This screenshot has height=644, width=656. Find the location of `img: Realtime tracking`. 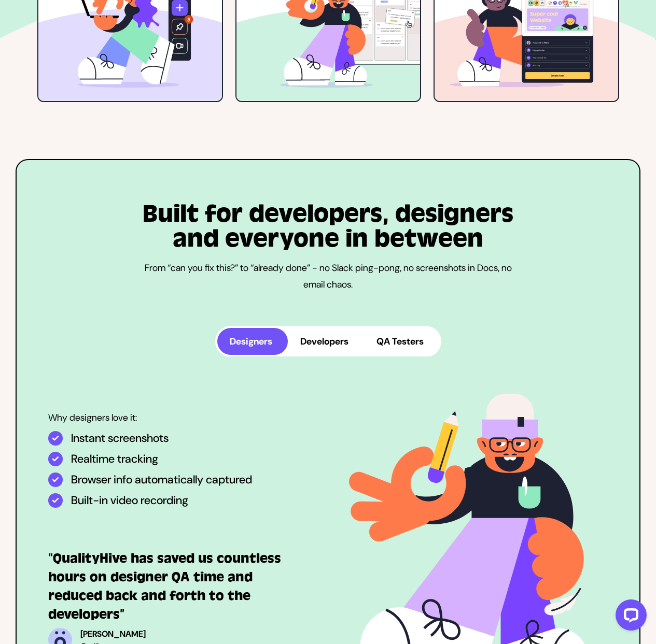

img: Realtime tracking is located at coordinates (55, 459).